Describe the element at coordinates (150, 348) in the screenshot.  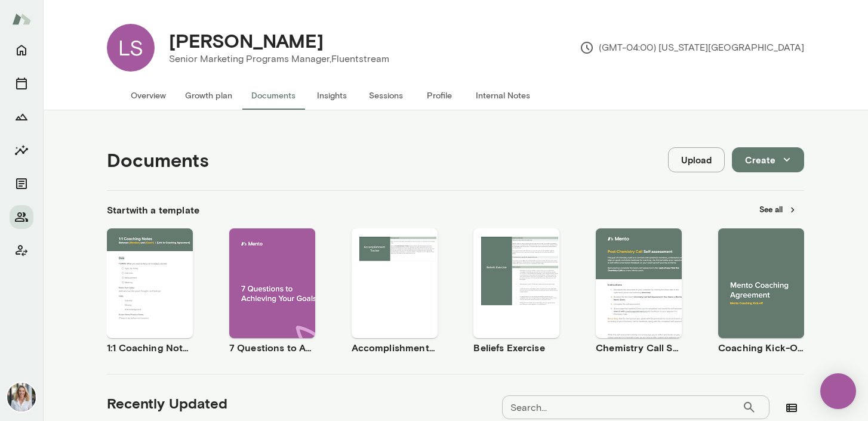
I see `h6: 1:1 Coaching Notes` at that location.